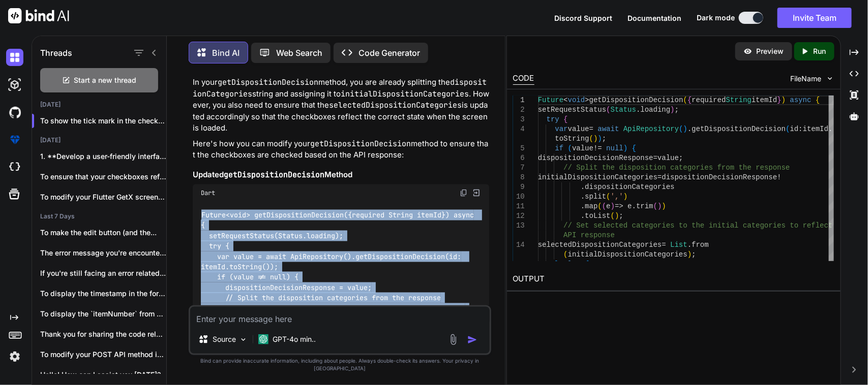  Describe the element at coordinates (103, 197) in the screenshot. I see `p: To modify your Flutter GetX screen to...` at that location.